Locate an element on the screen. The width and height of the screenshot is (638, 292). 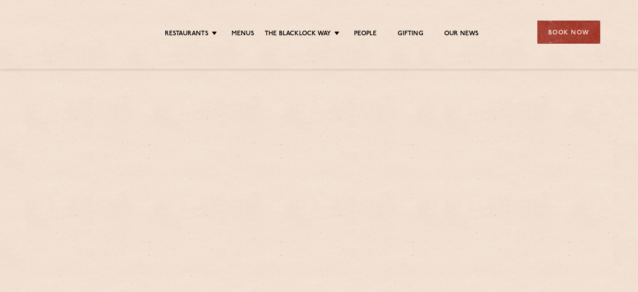
a: Restaurants is located at coordinates (187, 34).